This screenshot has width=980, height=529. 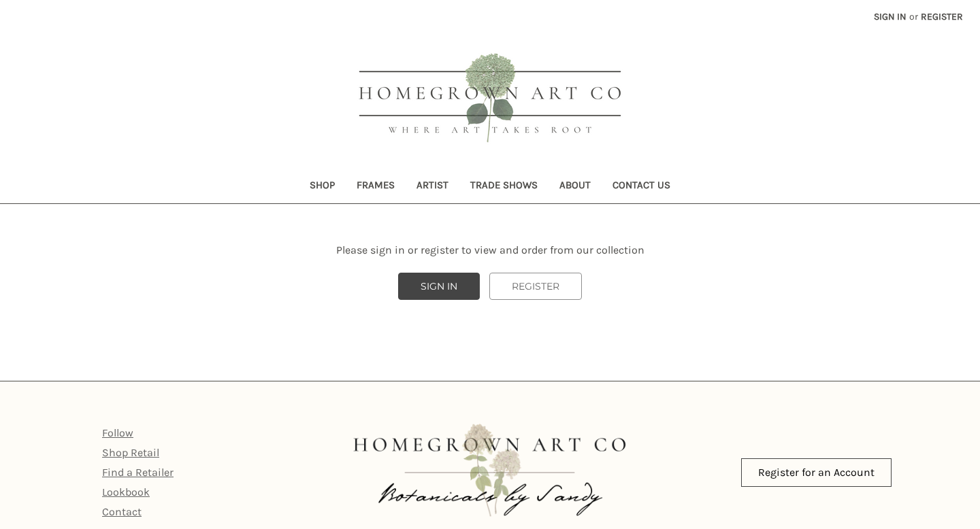 I want to click on a: Contact, so click(x=122, y=511).